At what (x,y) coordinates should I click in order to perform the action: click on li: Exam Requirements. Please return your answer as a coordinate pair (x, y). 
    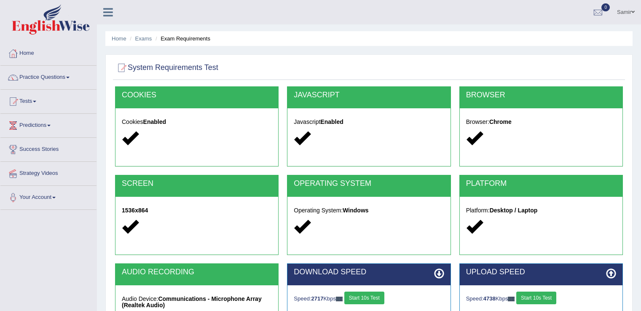
    Looking at the image, I should click on (182, 38).